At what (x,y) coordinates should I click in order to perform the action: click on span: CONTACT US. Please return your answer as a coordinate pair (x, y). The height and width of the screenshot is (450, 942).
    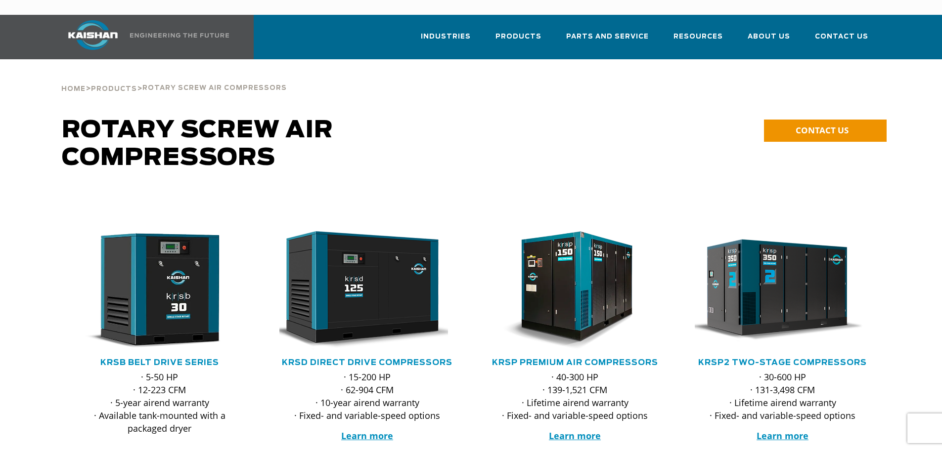
    Looking at the image, I should click on (822, 130).